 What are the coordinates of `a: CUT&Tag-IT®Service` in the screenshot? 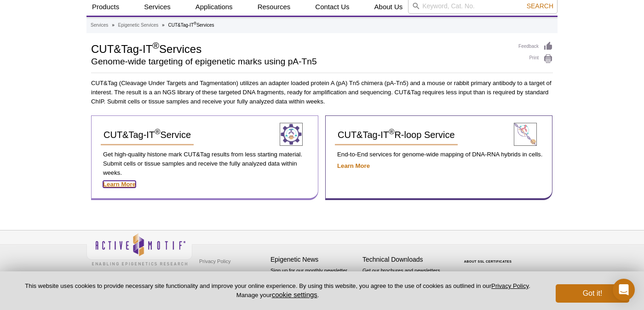 It's located at (147, 135).